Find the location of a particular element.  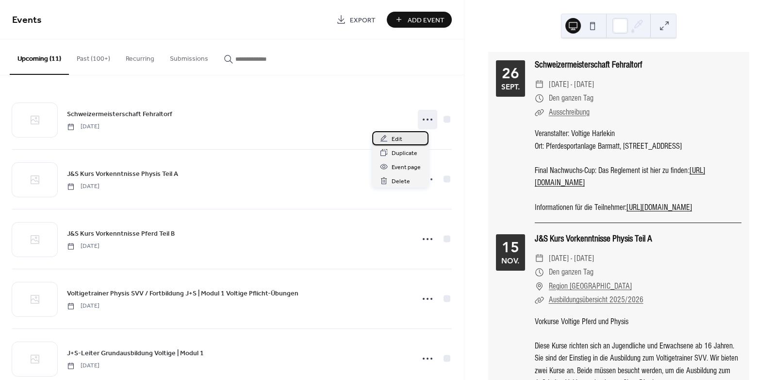

button: Past (100+) is located at coordinates (93, 56).